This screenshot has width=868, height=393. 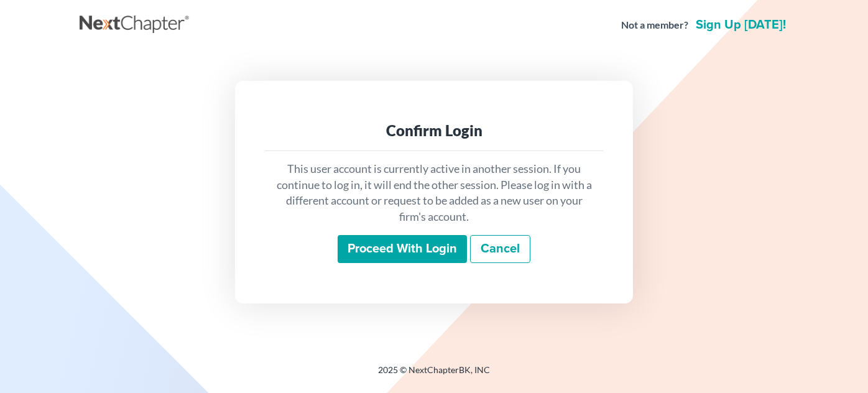 I want to click on div: 2025 © NextChapterBK, INC, so click(x=434, y=375).